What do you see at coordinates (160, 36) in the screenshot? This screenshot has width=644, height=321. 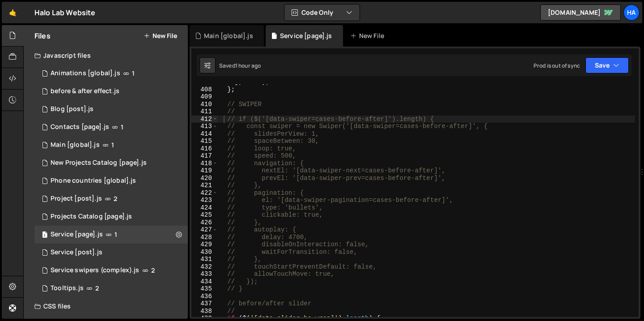 I see `button: New File` at bounding box center [160, 36].